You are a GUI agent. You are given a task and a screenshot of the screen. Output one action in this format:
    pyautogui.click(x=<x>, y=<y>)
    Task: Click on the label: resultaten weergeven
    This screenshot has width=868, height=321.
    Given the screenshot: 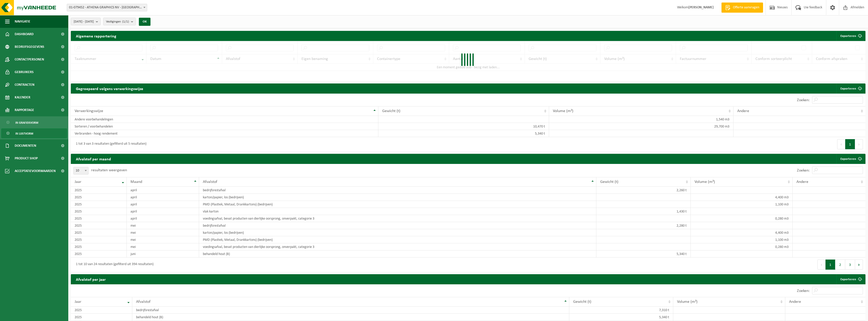 What is the action you would take?
    pyautogui.click(x=109, y=170)
    